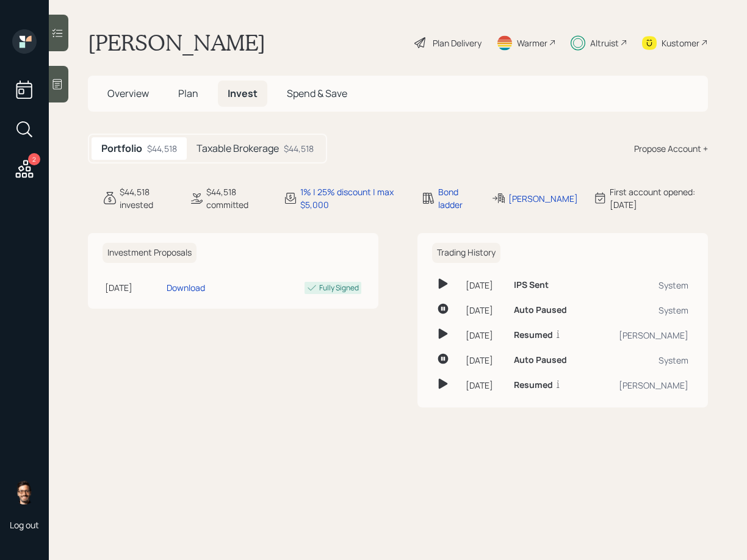 The image size is (747, 560). What do you see at coordinates (34, 159) in the screenshot?
I see `div: 2` at bounding box center [34, 159].